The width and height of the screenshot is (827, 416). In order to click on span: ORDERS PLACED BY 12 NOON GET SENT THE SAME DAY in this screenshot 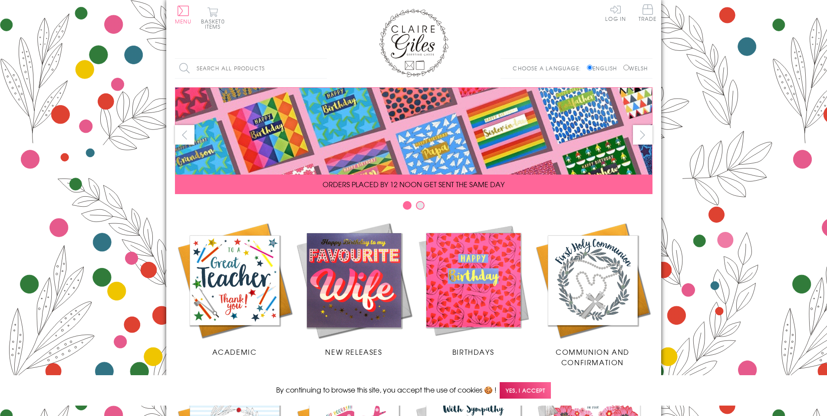, I will do `click(413, 184)`.